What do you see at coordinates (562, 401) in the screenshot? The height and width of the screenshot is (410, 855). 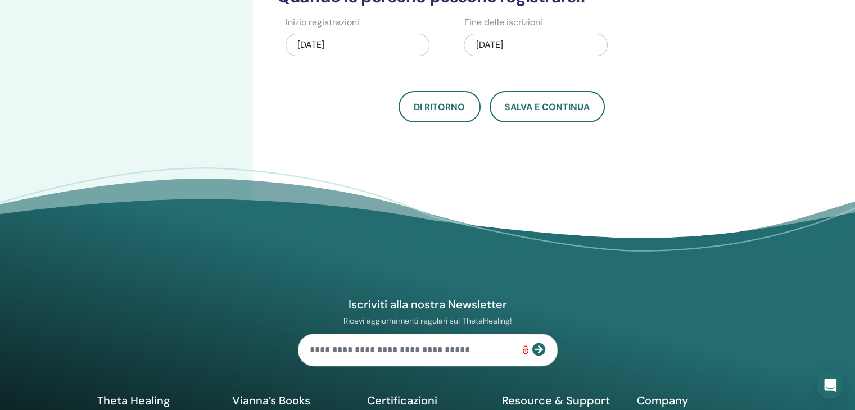 I see `h5: Resource & Support` at bounding box center [562, 401].